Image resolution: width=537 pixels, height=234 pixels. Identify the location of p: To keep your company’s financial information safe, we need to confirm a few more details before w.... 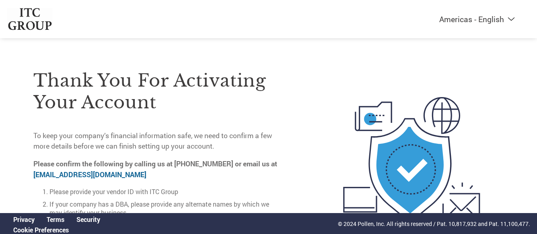
(158, 141).